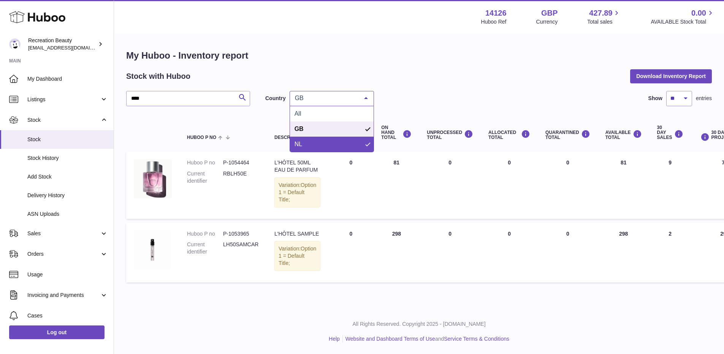 This screenshot has width=724, height=354. What do you see at coordinates (276, 98) in the screenshot?
I see `label: Country` at bounding box center [276, 98].